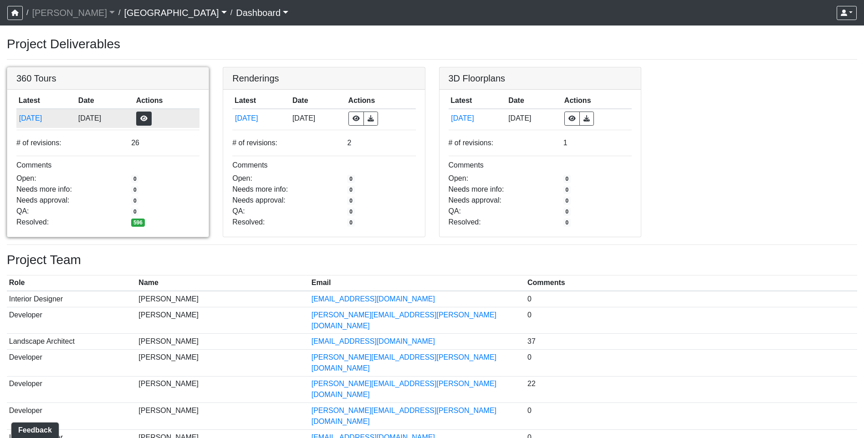  What do you see at coordinates (417, 283) in the screenshot?
I see `th: Email` at bounding box center [417, 283].